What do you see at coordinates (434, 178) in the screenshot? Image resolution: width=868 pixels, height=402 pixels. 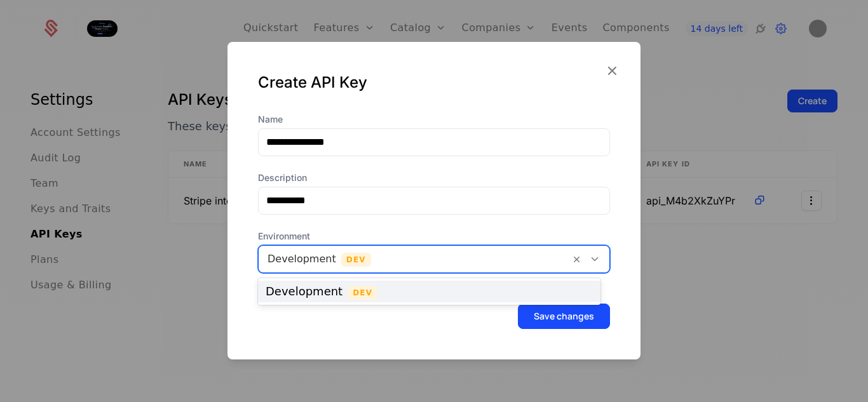 I see `label: Description` at bounding box center [434, 178].